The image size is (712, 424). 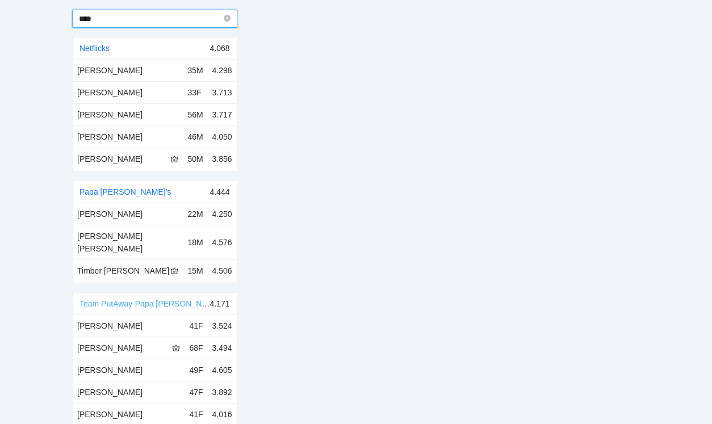 What do you see at coordinates (222, 271) in the screenshot?
I see `span: 4.506` at bounding box center [222, 271].